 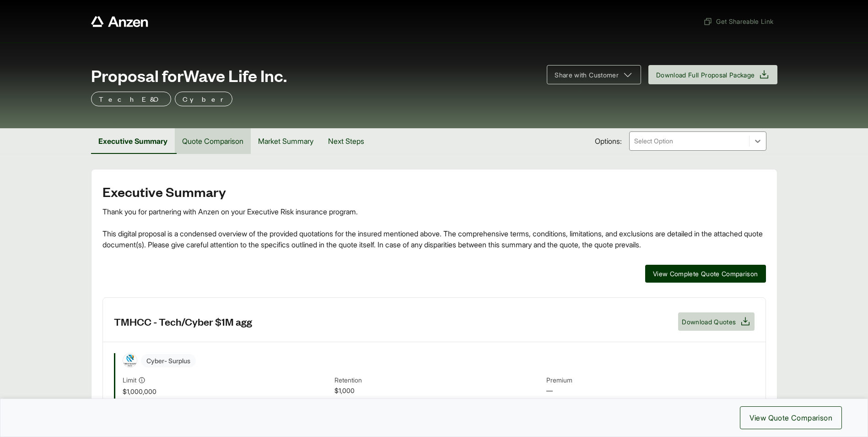 What do you see at coordinates (133, 141) in the screenshot?
I see `button: Executive Summary` at bounding box center [133, 141].